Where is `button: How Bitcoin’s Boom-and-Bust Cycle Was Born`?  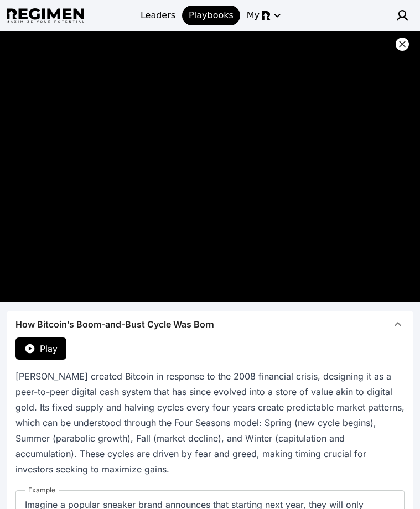
button: How Bitcoin’s Boom-and-Bust Cycle Was Born is located at coordinates (210, 324).